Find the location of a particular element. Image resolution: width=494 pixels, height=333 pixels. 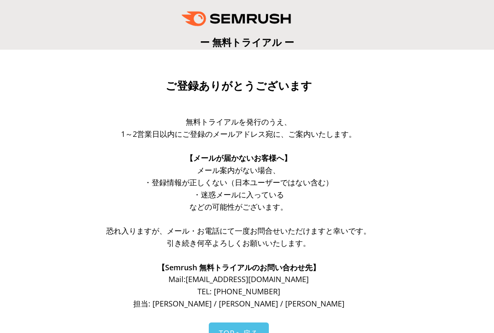

span: ご登録ありがとうございます is located at coordinates (239, 86).